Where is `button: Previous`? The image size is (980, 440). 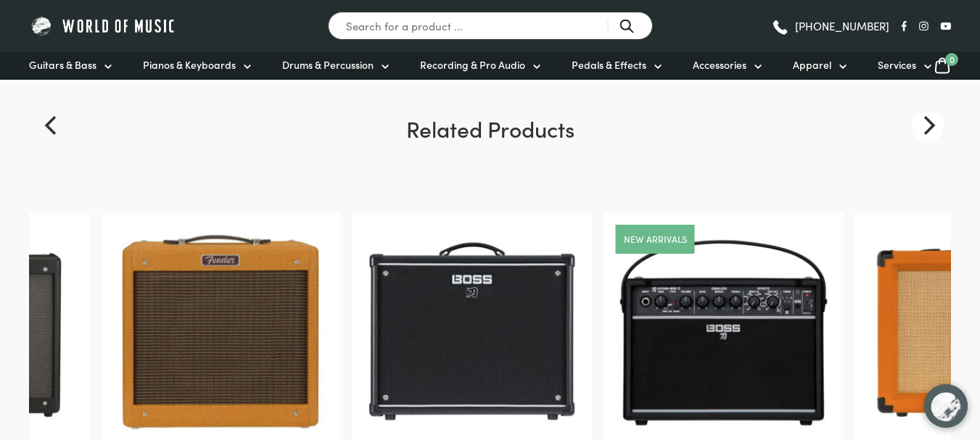 button: Previous is located at coordinates (52, 126).